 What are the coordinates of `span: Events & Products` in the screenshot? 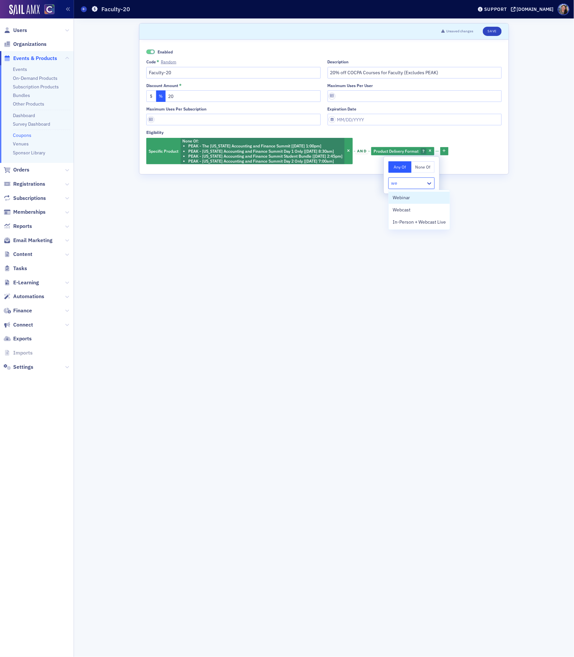 It's located at (35, 58).